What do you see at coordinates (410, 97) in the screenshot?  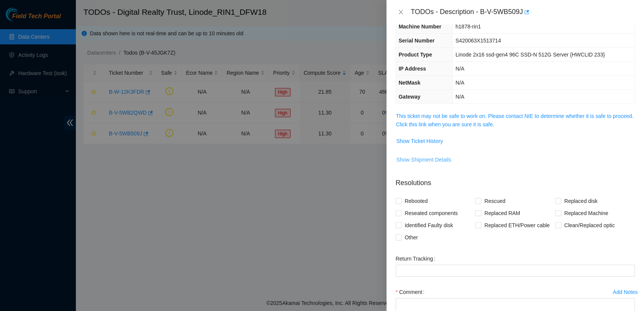 I see `span: Gateway` at bounding box center [410, 97].